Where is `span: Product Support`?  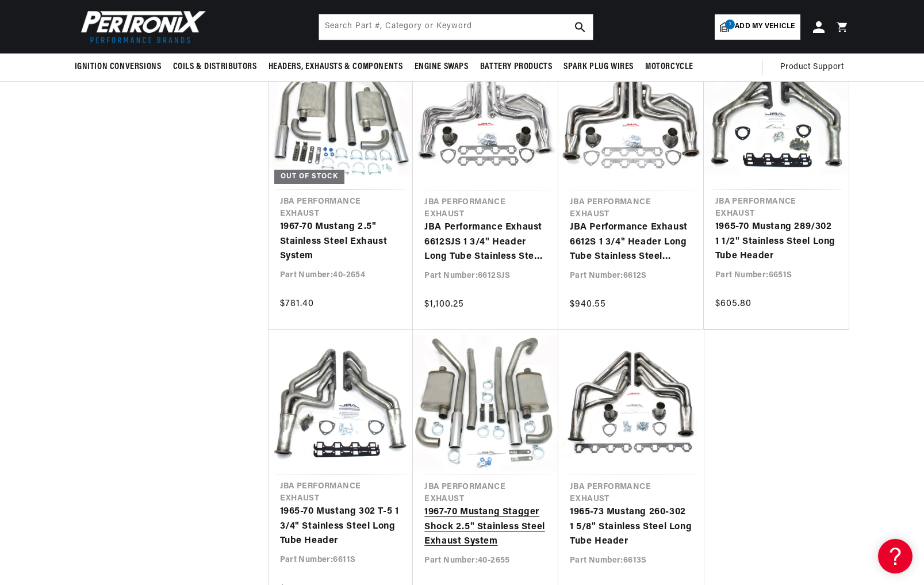
span: Product Support is located at coordinates (812, 67).